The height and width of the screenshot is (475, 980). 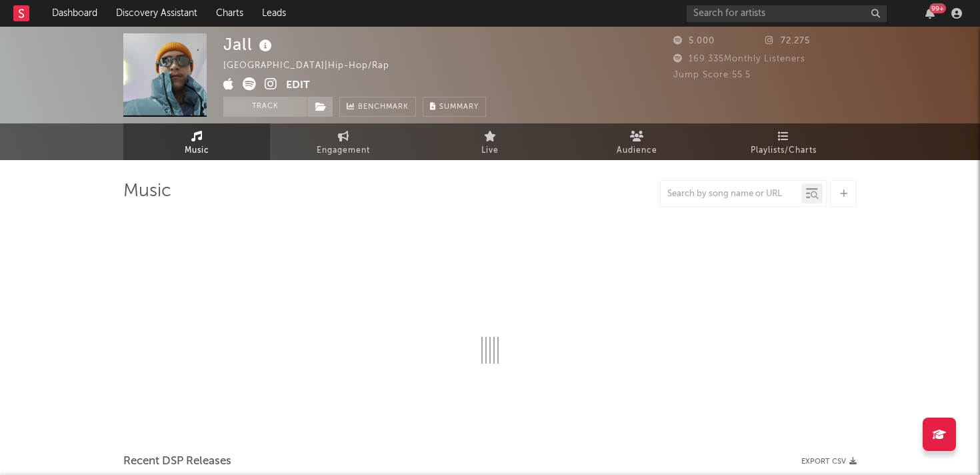 What do you see at coordinates (344, 142) in the screenshot?
I see `a: Engagement` at bounding box center [344, 142].